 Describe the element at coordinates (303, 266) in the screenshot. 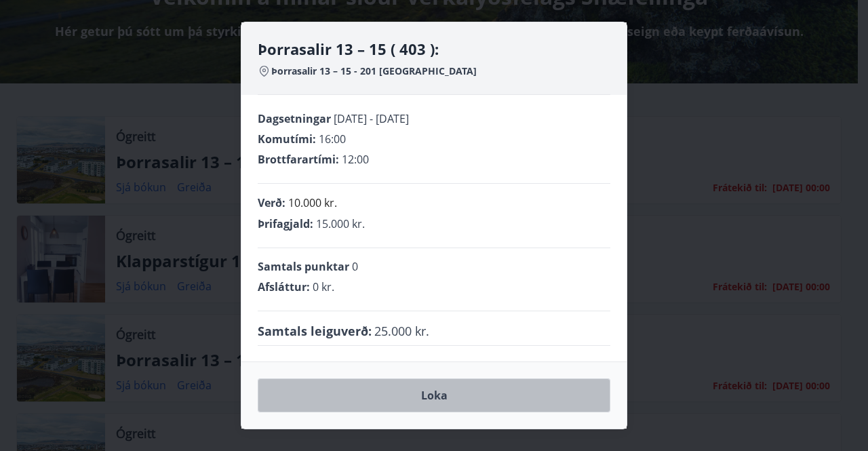

I see `span: Samtals punktar` at that location.